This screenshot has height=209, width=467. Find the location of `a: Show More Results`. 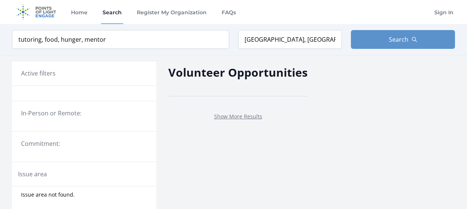

a: Show More Results is located at coordinates (238, 116).